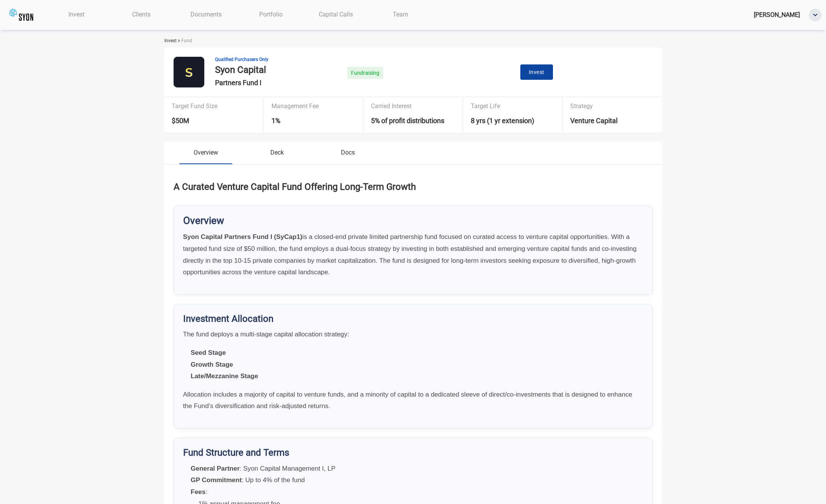  What do you see at coordinates (419, 122) in the screenshot?
I see `div: 5% of profit distributions` at bounding box center [419, 122].